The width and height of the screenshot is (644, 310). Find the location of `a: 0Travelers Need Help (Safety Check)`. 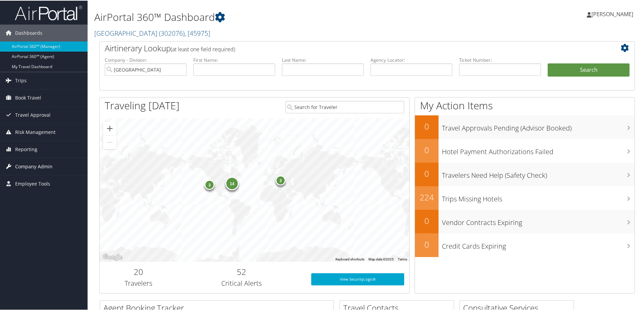

a: 0Travelers Need Help (Safety Check) is located at coordinates (525, 174).